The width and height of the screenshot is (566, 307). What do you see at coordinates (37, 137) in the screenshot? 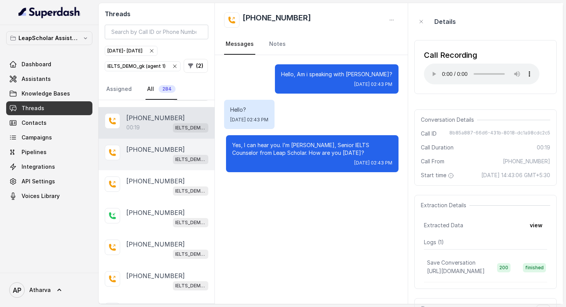
I see `span: Campaigns` at bounding box center [37, 137].